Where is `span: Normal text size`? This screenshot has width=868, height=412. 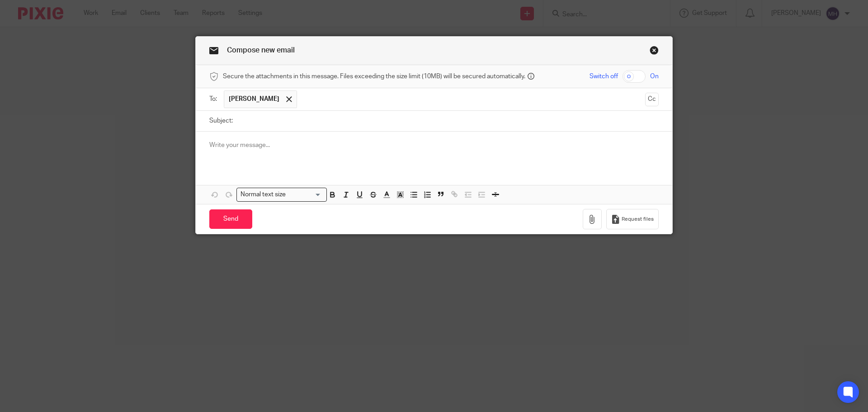
span: Normal text size is located at coordinates (263, 194).